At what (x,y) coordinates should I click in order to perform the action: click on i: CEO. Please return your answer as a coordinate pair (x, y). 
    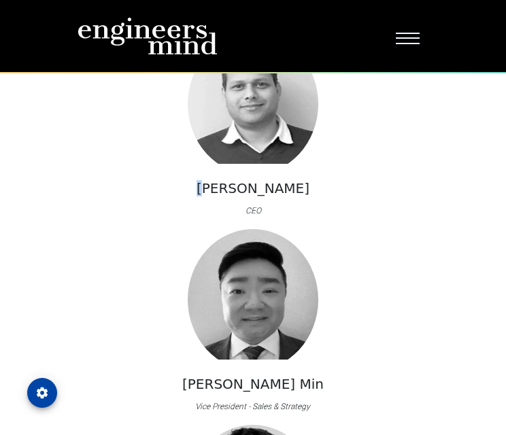
    Looking at the image, I should click on (253, 211).